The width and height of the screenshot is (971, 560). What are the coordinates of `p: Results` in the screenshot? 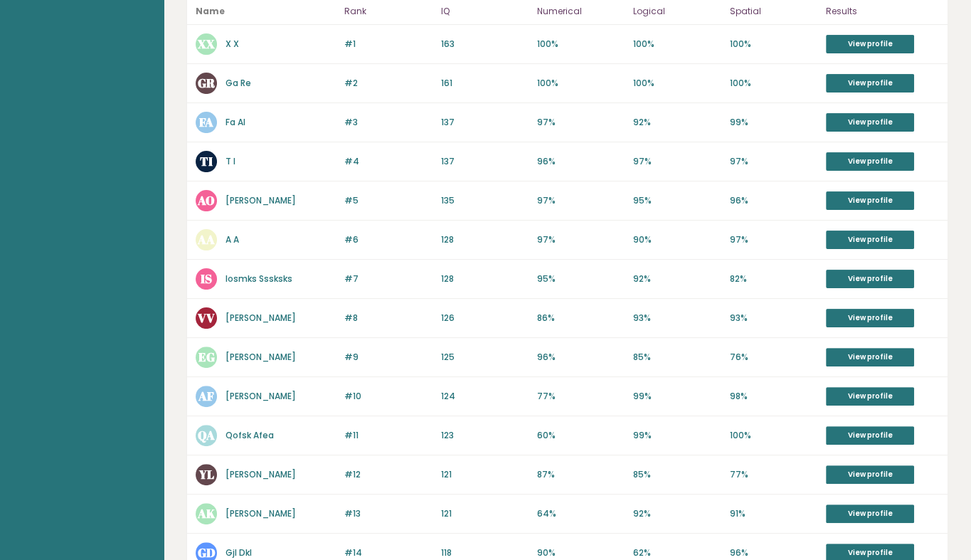 It's located at (883, 11).